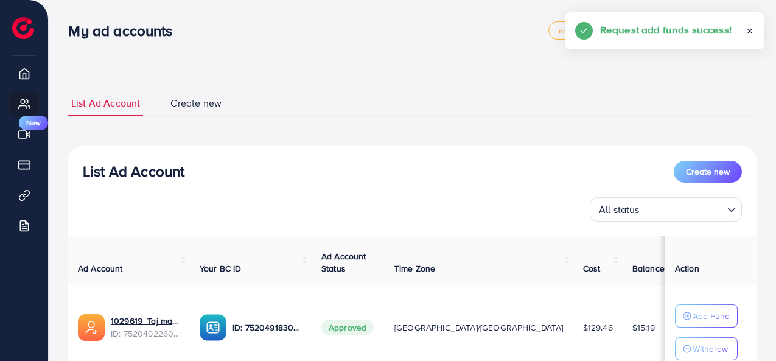 The image size is (776, 361). What do you see at coordinates (220, 268) in the screenshot?
I see `span: Your BC ID` at bounding box center [220, 268].